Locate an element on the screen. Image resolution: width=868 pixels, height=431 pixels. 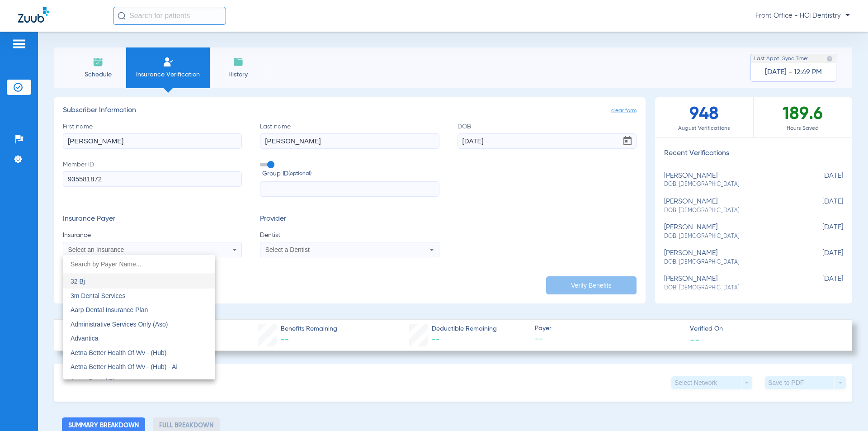
span: Advantica is located at coordinates (84, 338).